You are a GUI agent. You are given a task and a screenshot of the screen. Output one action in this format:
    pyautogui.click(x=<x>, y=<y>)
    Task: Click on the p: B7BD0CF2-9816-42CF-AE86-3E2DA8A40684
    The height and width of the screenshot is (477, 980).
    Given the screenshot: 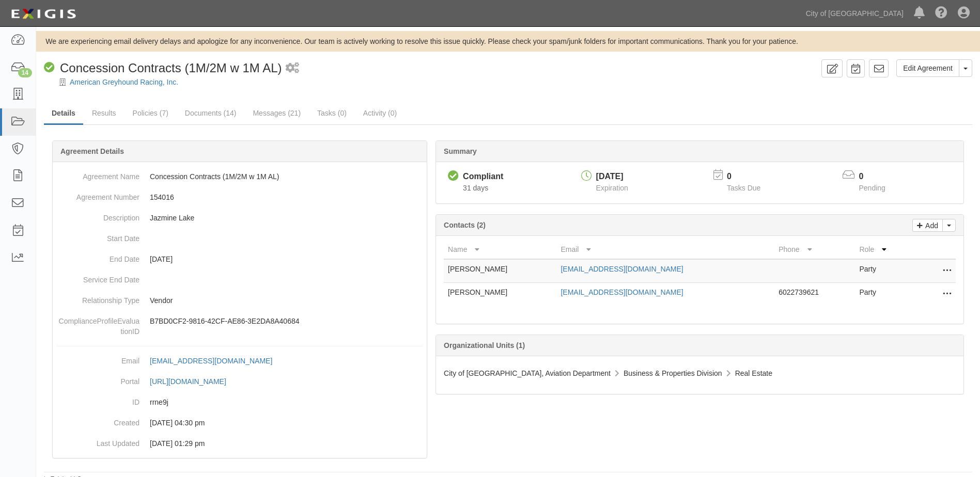 What is the action you would take?
    pyautogui.click(x=287, y=321)
    